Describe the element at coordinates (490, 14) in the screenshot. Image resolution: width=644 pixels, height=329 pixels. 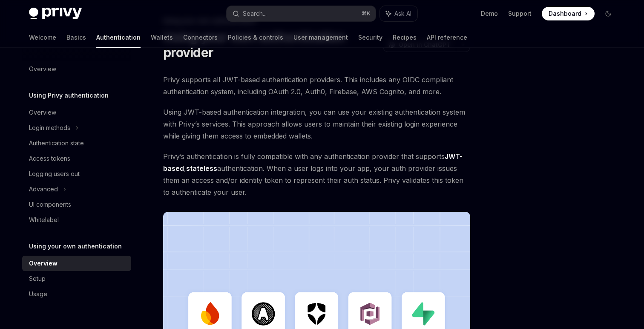
I see `a: Demo` at that location.